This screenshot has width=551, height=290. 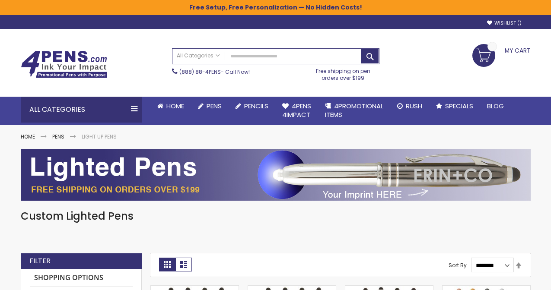 What do you see at coordinates (343, 73) in the screenshot?
I see `div: Free shipping on pen orders over $199` at bounding box center [343, 73].